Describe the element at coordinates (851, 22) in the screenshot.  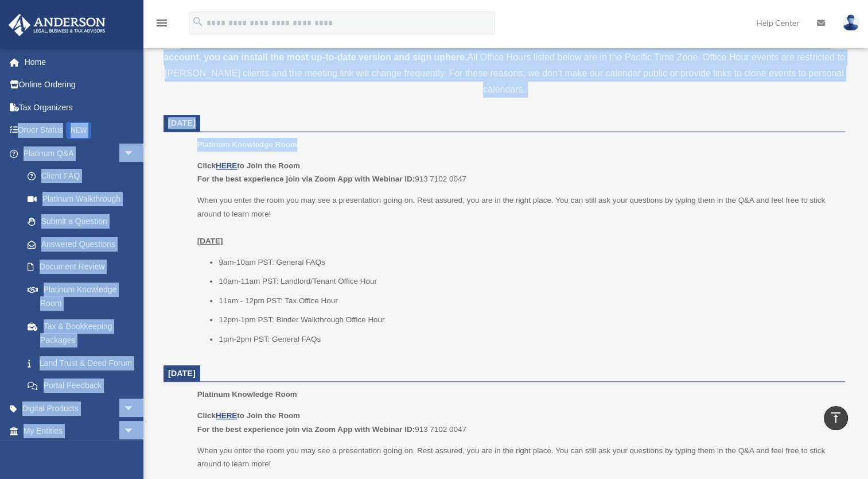
I see `img: User Pic` at that location.